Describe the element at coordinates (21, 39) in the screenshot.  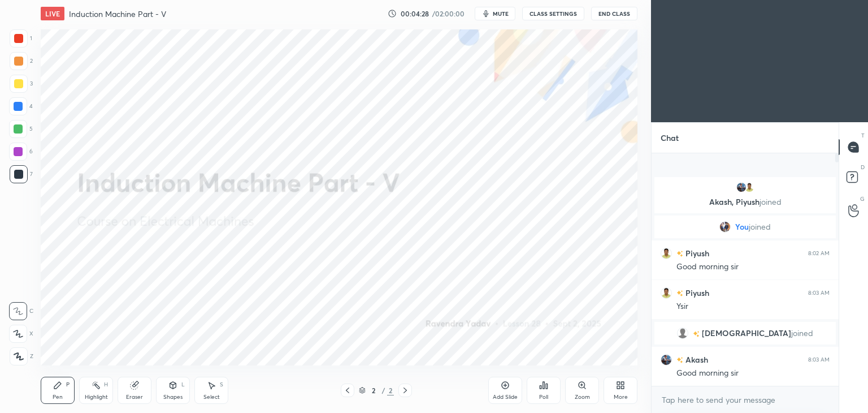
I see `div: 1` at that location.